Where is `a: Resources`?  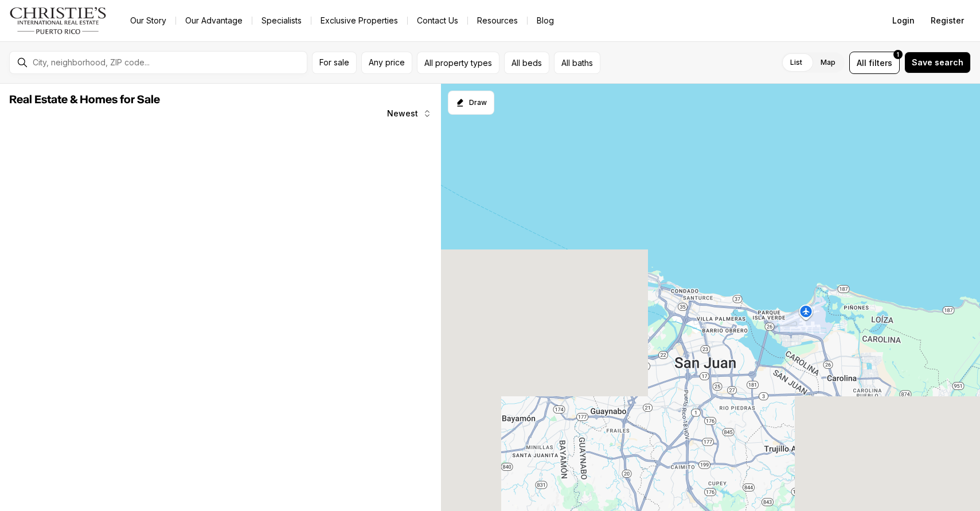 a: Resources is located at coordinates (497, 21).